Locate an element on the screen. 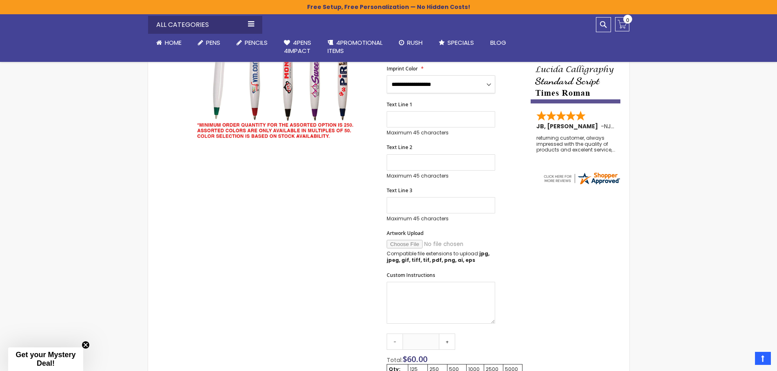 The image size is (777, 371). span: Custom Instructions is located at coordinates (411, 275).